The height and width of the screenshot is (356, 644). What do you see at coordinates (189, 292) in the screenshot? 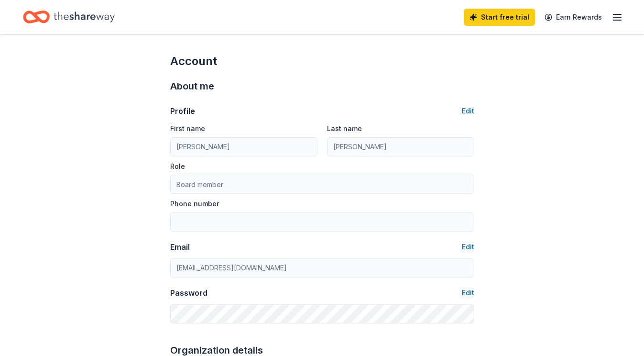
I see `div: Password` at bounding box center [189, 292].